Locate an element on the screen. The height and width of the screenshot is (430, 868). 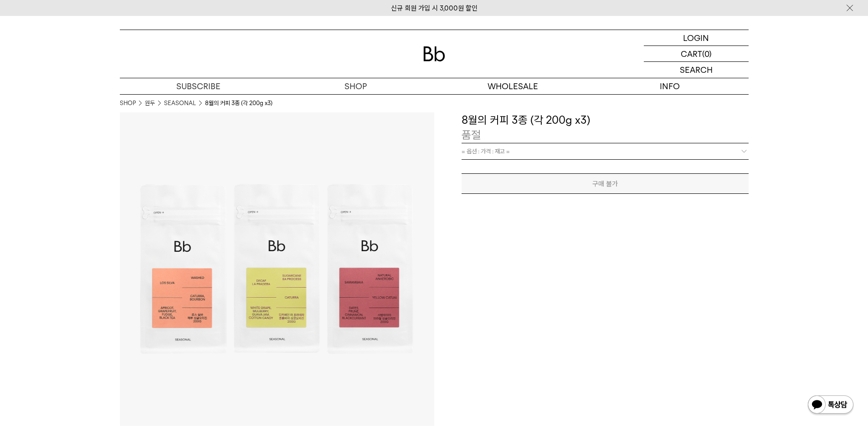
img: 8월의 커피 3종 (각 200g x3) is located at coordinates (277, 270).